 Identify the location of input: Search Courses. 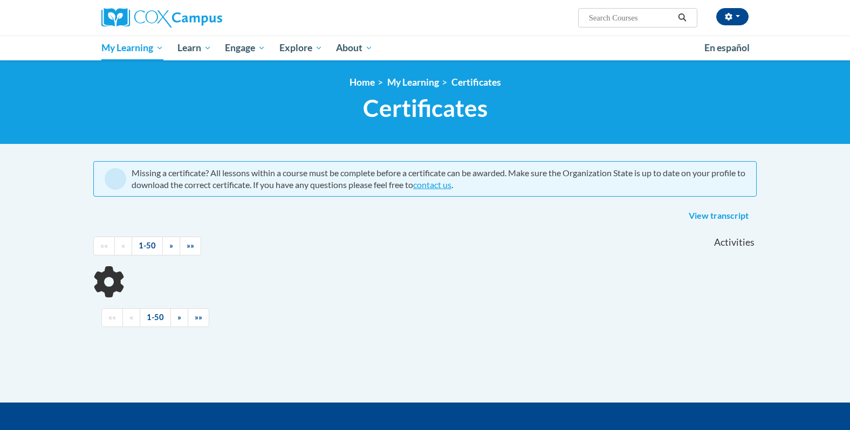
(631, 18).